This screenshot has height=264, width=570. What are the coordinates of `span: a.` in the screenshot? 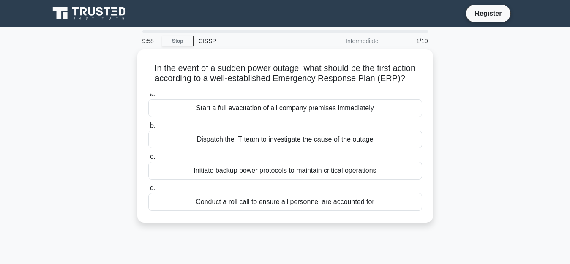 It's located at (152, 94).